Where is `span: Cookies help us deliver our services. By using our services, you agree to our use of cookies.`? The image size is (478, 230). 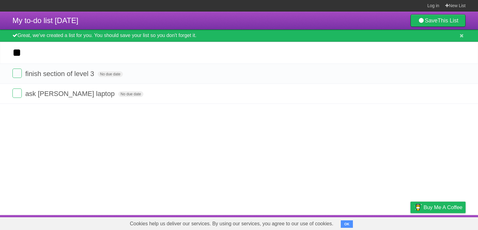
span: Cookies help us deliver our services. By using our services, you agree to our use of cookies. is located at coordinates (232, 223).